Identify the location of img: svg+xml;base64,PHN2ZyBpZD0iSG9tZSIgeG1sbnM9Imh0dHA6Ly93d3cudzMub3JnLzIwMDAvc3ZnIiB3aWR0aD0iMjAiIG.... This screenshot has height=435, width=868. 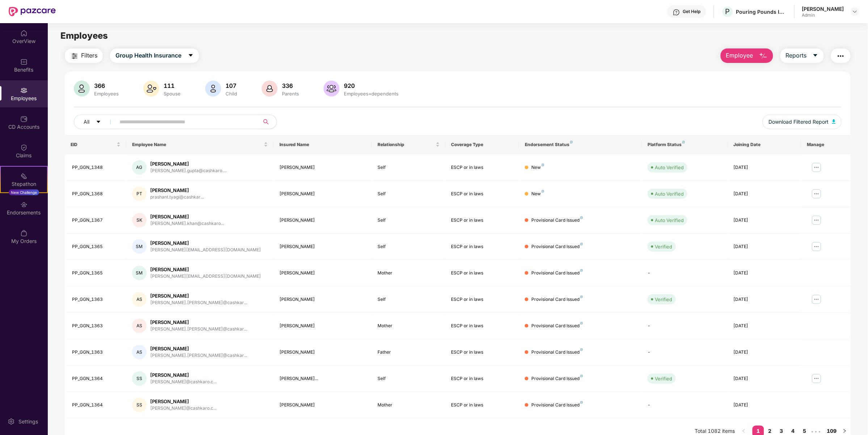
(24, 34).